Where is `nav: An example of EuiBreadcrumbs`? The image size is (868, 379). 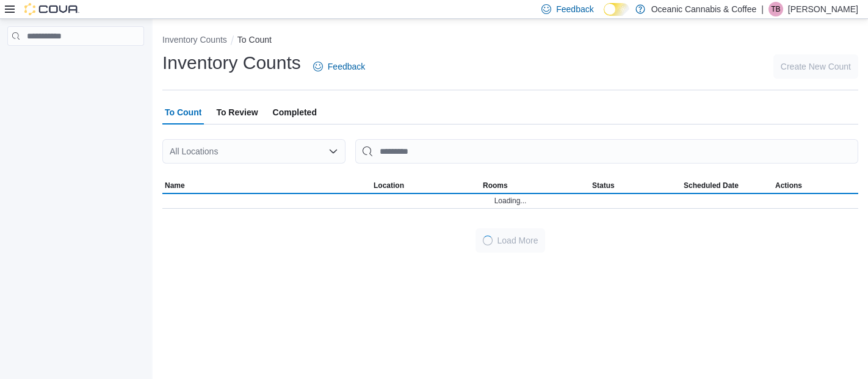 nav: An example of EuiBreadcrumbs is located at coordinates (510, 41).